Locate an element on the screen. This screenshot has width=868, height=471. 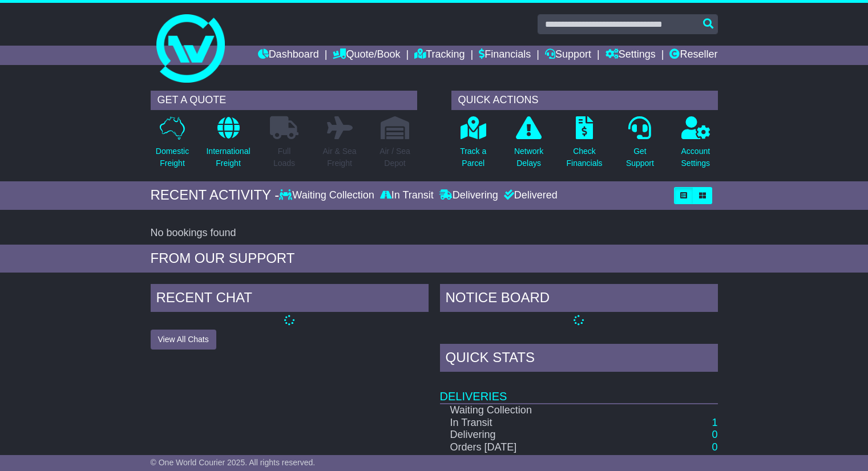
div: In Transit is located at coordinates (407, 195).